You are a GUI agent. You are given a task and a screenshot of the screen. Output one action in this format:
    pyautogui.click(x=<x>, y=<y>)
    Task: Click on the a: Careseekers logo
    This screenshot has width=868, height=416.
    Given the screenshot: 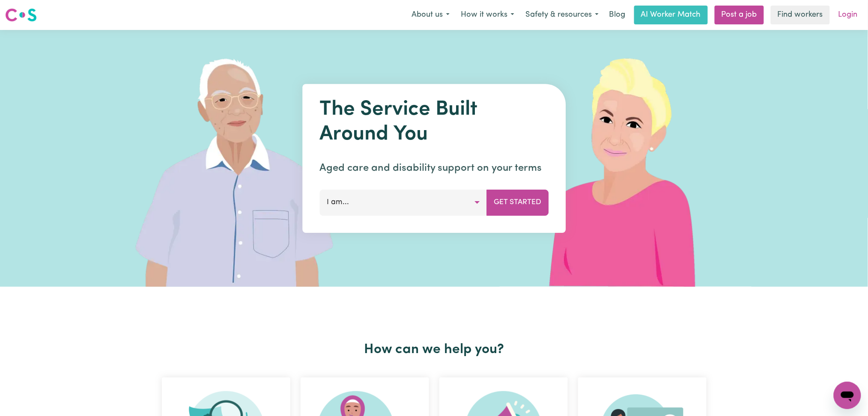 What is the action you would take?
    pyautogui.click(x=21, y=15)
    